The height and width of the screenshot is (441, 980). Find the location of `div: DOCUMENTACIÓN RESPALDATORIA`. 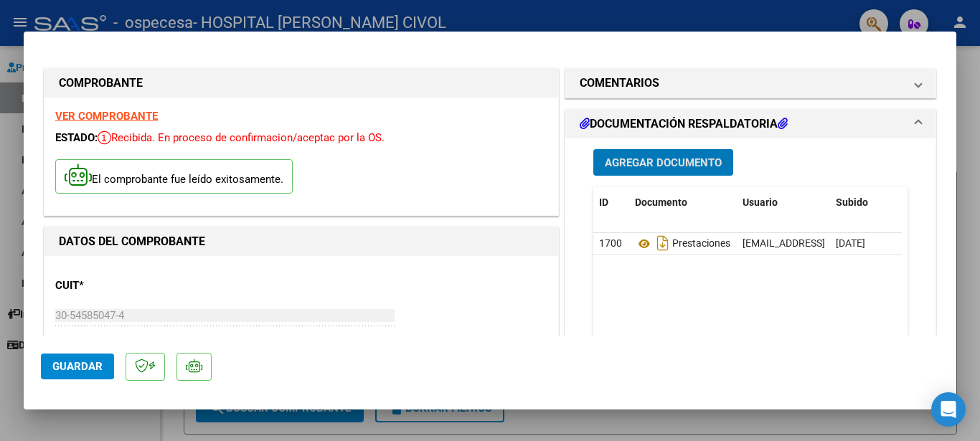

div: DOCUMENTACIÓN RESPALDATORIA is located at coordinates (751, 287).